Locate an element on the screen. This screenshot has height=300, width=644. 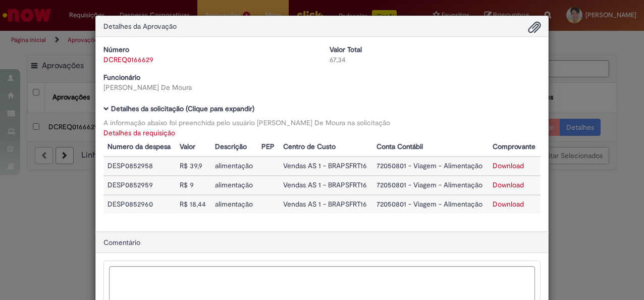
td: R$ 9 is located at coordinates (193, 185).